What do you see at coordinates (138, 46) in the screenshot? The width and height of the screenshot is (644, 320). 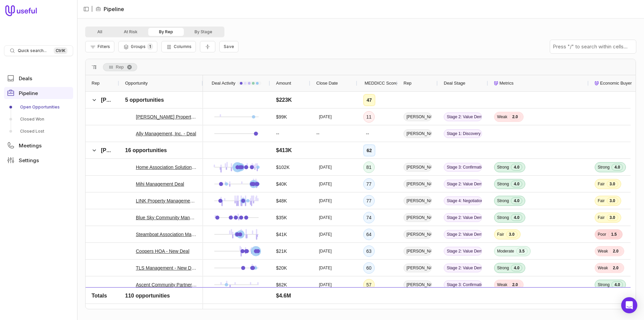 I see `span: Groups` at bounding box center [138, 46].